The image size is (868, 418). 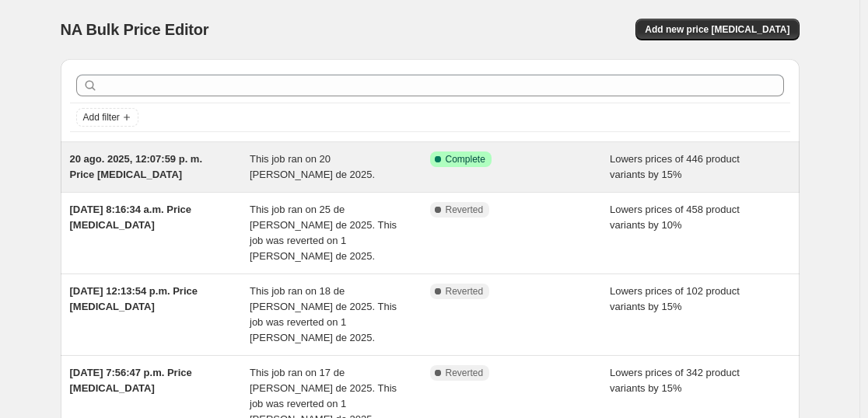 I want to click on span: Add filter, so click(x=101, y=118).